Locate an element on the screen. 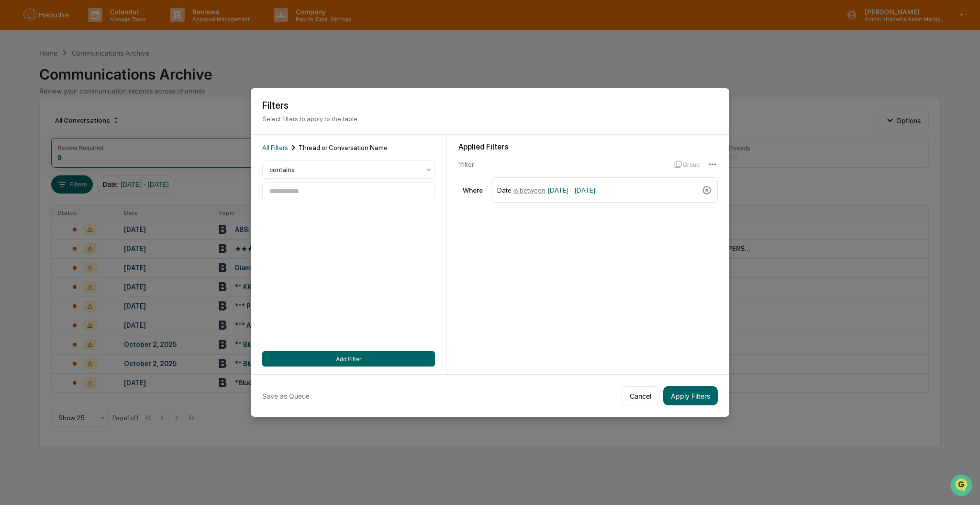 The width and height of the screenshot is (980, 505). span: is between is located at coordinates (529, 190).